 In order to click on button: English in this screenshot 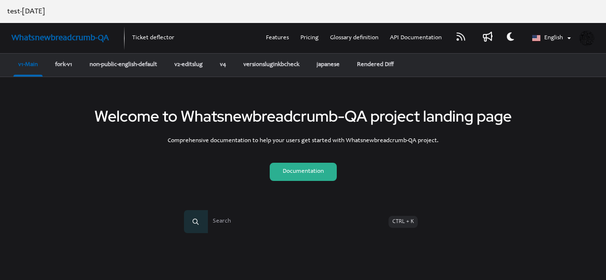, I will do `click(550, 38)`.